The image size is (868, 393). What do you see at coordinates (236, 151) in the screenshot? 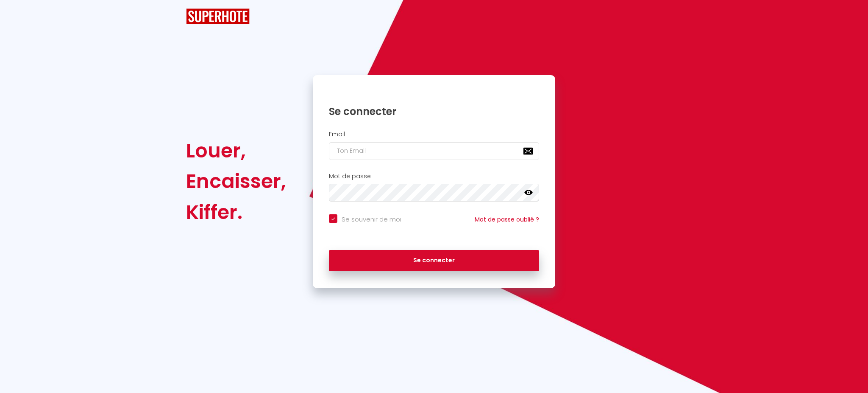
I see `div: Louer,` at bounding box center [236, 151].